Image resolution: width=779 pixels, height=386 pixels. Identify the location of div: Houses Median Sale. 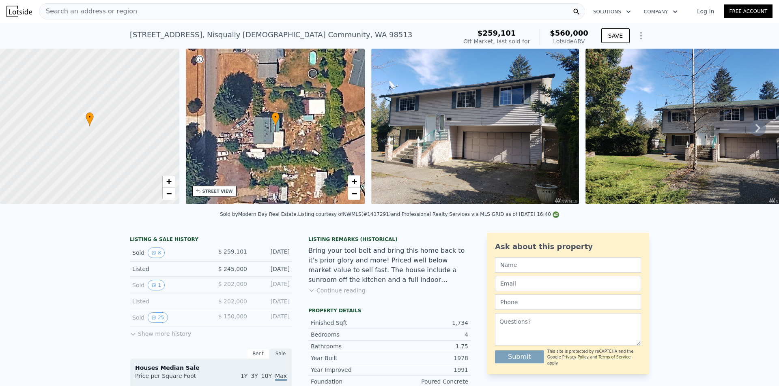
(211, 368).